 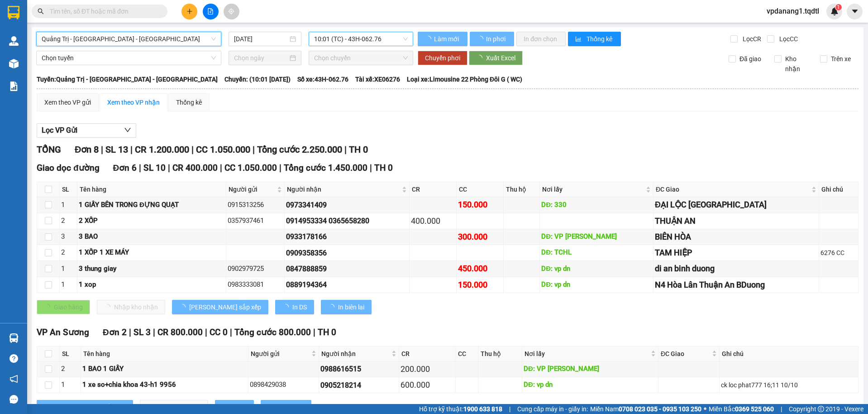 What do you see at coordinates (86, 131) in the screenshot?
I see `button: Lọc VP Gửi` at bounding box center [86, 131].